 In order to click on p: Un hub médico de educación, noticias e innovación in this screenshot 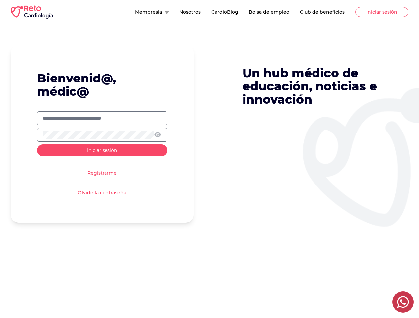, I will do `click(317, 86)`.